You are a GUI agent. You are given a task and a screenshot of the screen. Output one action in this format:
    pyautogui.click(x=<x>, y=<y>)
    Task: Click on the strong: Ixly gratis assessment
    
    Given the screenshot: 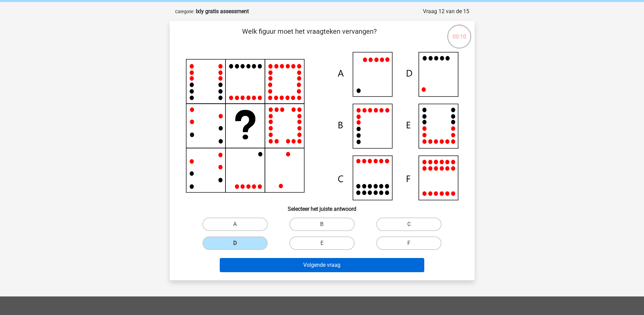 What is the action you would take?
    pyautogui.click(x=222, y=11)
    